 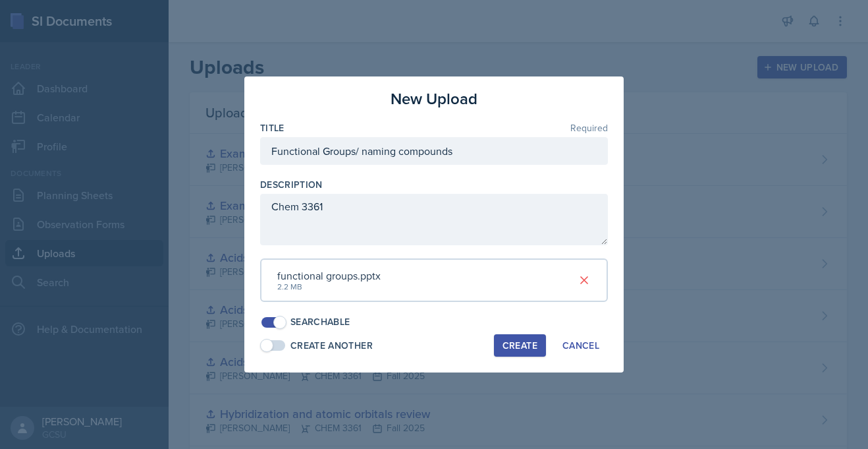 I want to click on span: Required, so click(x=589, y=128).